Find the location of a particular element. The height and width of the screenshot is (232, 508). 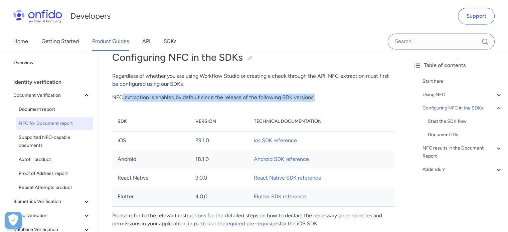

p: Regardless of whether you are using Workflow Studio or creating a check through the API, NFC extr... is located at coordinates (253, 80).